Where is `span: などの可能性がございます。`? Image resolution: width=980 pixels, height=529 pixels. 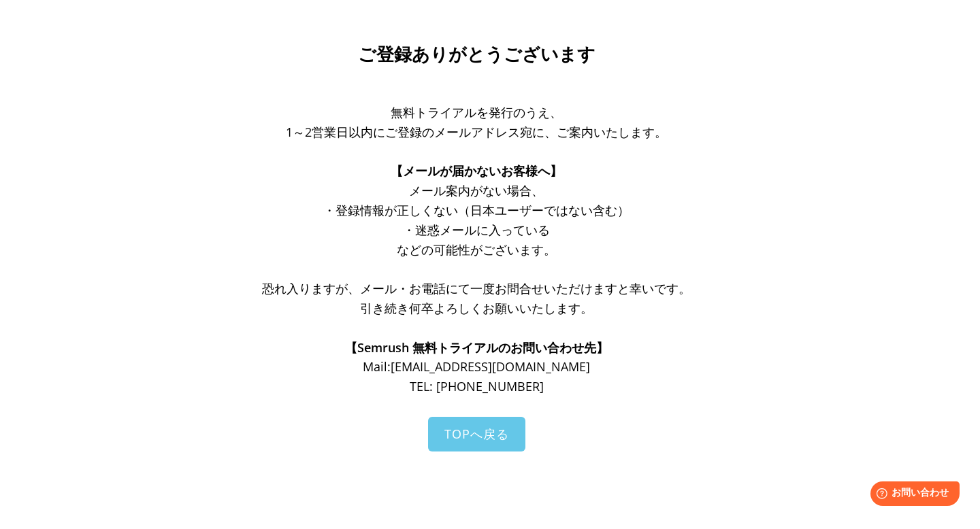
span: などの可能性がございます。 is located at coordinates (476, 249).